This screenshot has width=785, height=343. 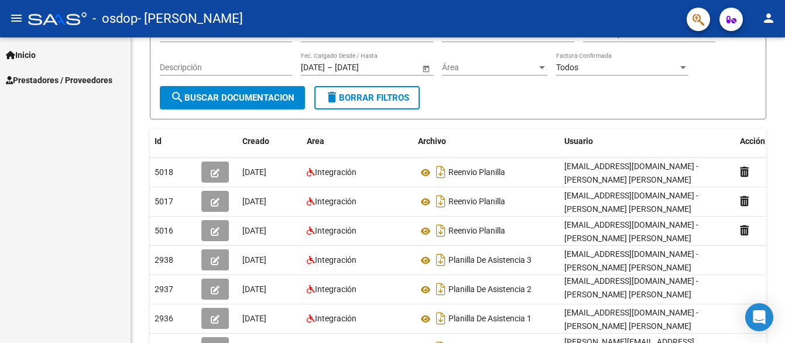 I want to click on button: Buscar Documentacion, so click(x=232, y=98).